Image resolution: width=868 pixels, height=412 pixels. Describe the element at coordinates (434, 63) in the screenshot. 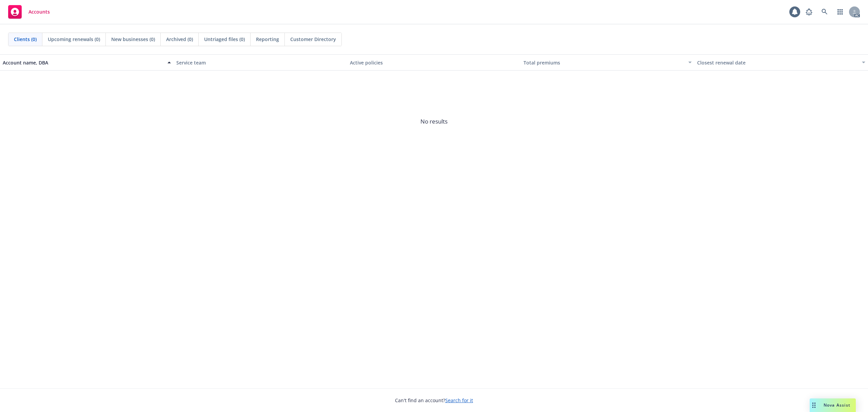

I see `button: Active policies` at that location.